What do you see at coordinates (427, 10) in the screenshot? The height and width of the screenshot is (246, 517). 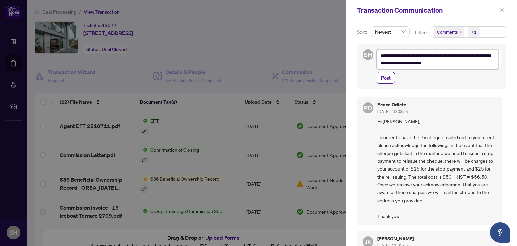 I see `div: Transaction Communication` at bounding box center [427, 10].